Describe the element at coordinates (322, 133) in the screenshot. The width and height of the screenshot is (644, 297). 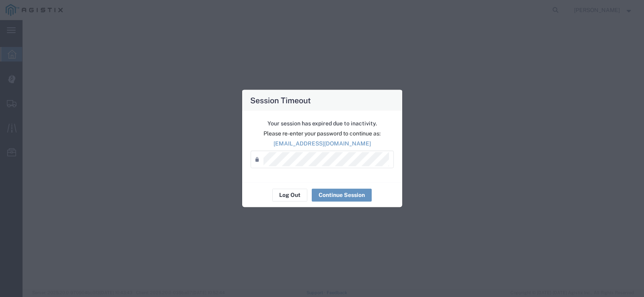
I see `p: Please re-enter your password to continue as:` at that location.